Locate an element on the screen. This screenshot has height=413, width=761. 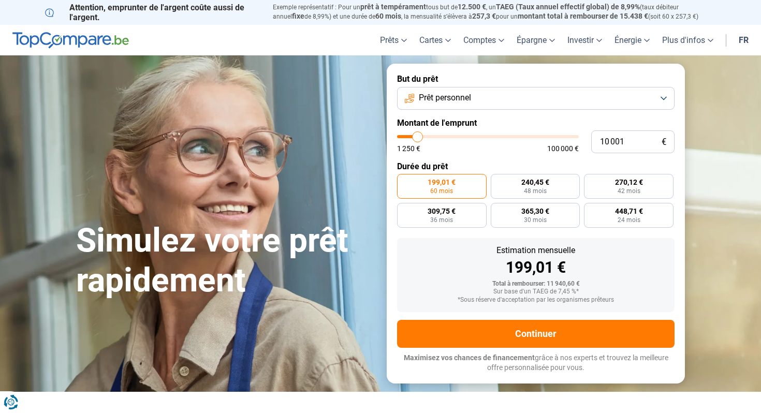
p: Attention, emprunter de l'argent coûte aussi de l'argent. is located at coordinates (153, 12).